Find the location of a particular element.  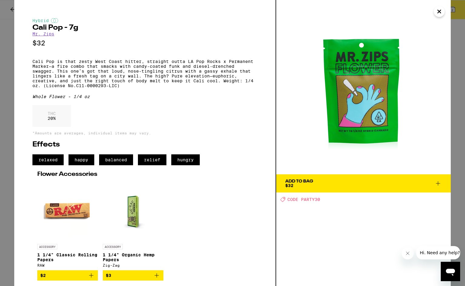

span: relief is located at coordinates (152, 160).